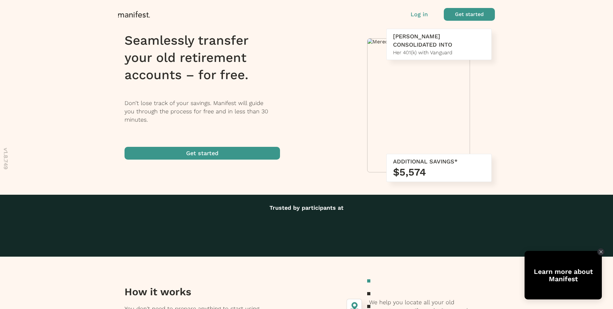 This screenshot has width=613, height=309. Describe the element at coordinates (439, 161) in the screenshot. I see `div: ADDITIONAL SAVINGS*` at that location.